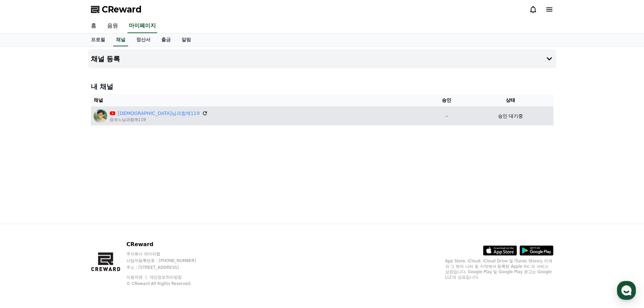 The height and width of the screenshot is (308, 644). What do you see at coordinates (258, 100) in the screenshot?
I see `th: 채널` at bounding box center [258, 100].